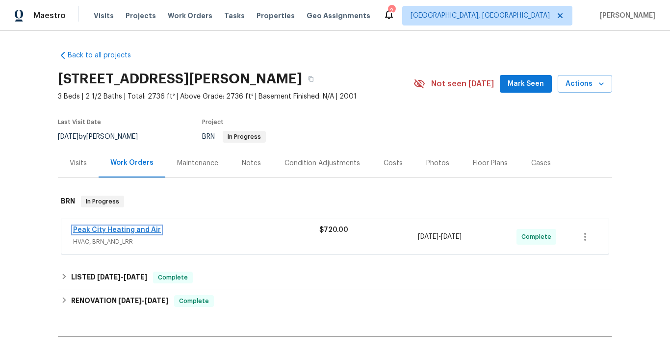 The height and width of the screenshot is (354, 670). I want to click on div: Floor Plans, so click(490, 163).